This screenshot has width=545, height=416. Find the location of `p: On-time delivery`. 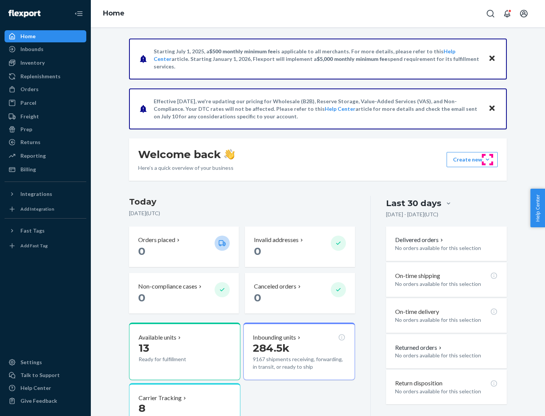

p: On-time delivery is located at coordinates (417, 312).